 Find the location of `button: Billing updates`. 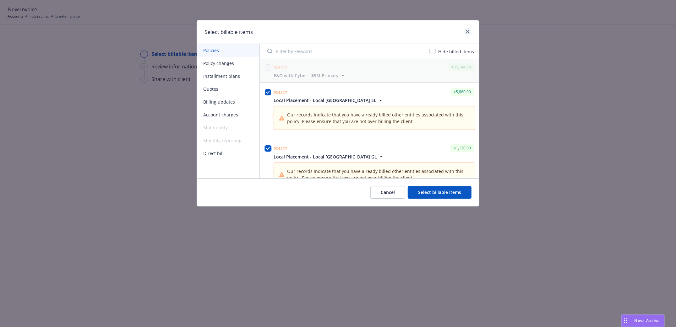

button: Billing updates is located at coordinates (228, 102).